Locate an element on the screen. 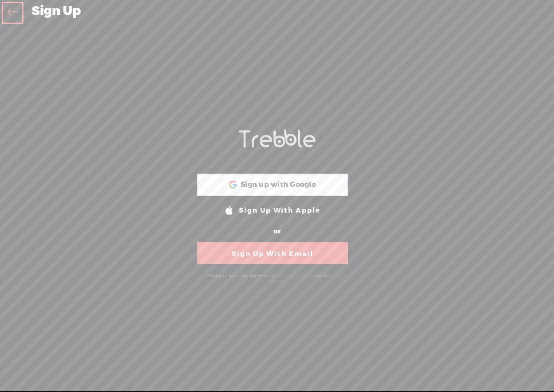  div: By signing up, you agree to our and our . is located at coordinates (277, 279).